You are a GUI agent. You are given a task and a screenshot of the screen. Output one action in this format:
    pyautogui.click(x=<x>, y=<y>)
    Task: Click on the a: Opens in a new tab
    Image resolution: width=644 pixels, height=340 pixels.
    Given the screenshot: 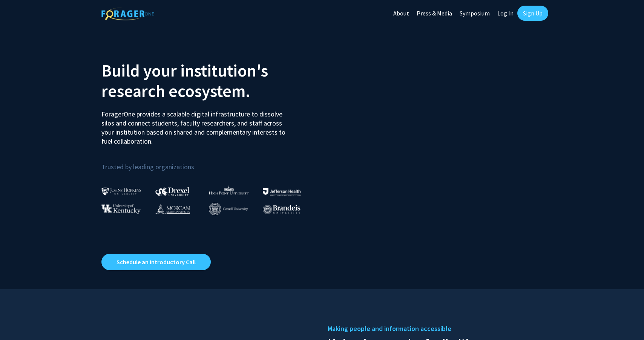 What is the action you would take?
    pyautogui.click(x=156, y=262)
    